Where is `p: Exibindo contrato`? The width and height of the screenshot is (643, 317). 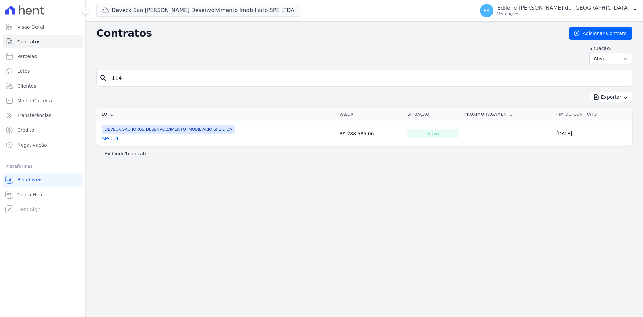 p: Exibindo contrato is located at coordinates (126, 153).